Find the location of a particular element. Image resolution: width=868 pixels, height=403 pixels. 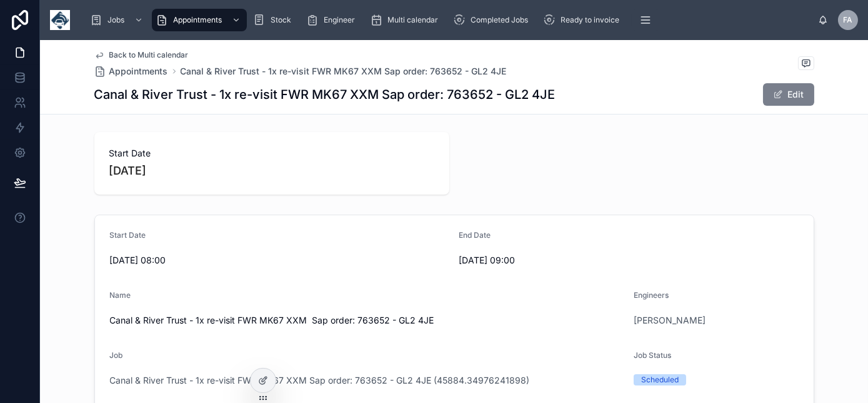

a: Canal & River Trust - 1x re-visit FWR MK67 XXM Sap order: 763652 - GL2 4JE is located at coordinates (343, 72).